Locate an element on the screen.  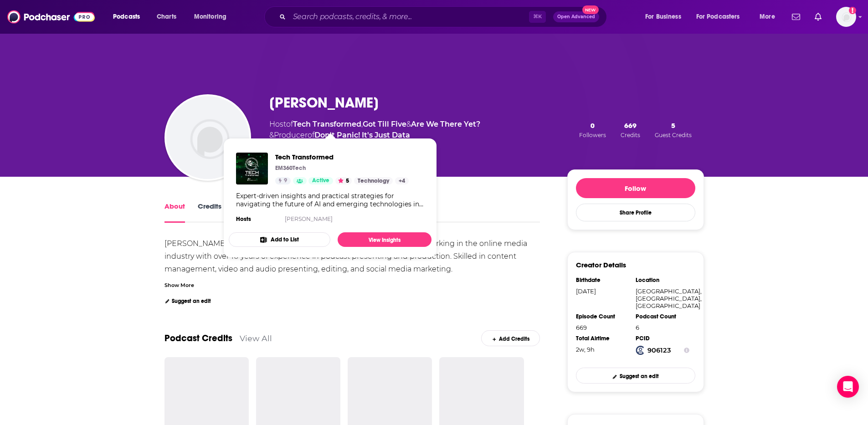
span: Podcasts is located at coordinates (126, 17).